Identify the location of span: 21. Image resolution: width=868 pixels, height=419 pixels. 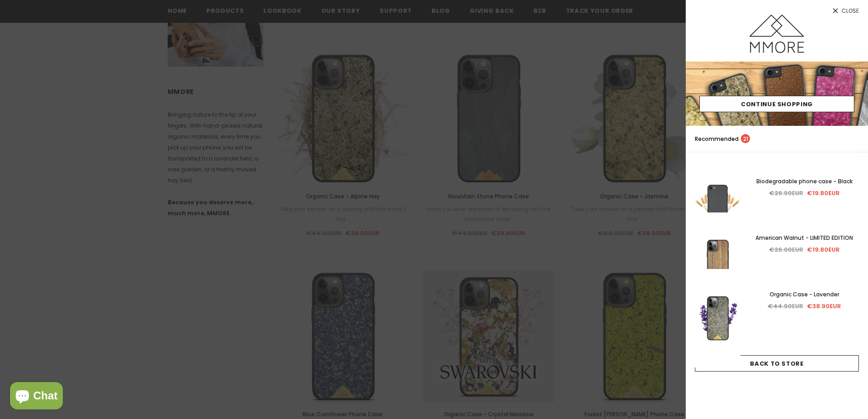
(745, 139).